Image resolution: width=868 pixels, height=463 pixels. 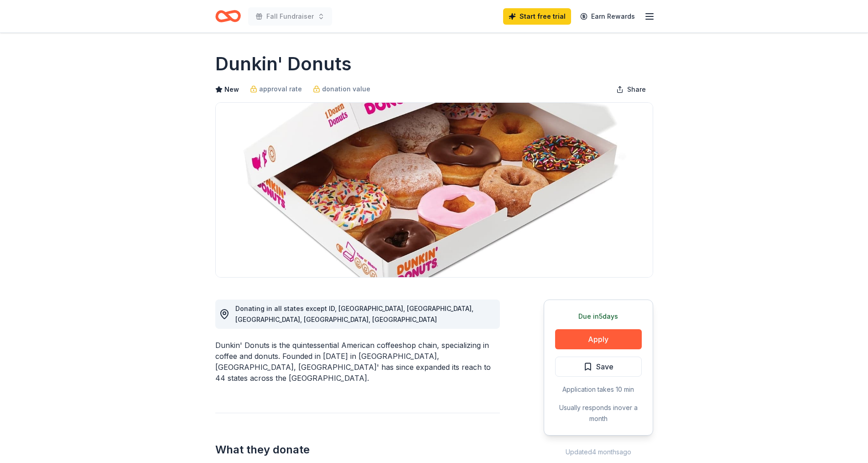 What do you see at coordinates (631, 89) in the screenshot?
I see `button: Share` at bounding box center [631, 89].